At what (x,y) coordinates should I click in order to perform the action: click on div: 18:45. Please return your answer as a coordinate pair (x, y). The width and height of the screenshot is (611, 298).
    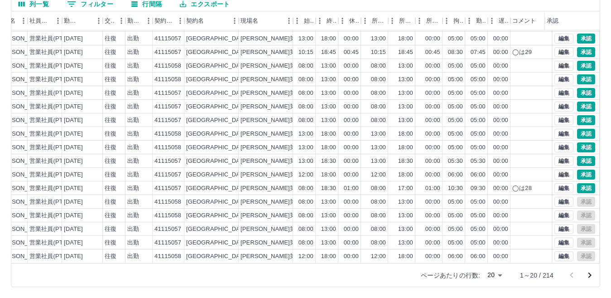
    Looking at the image, I should click on (328, 52).